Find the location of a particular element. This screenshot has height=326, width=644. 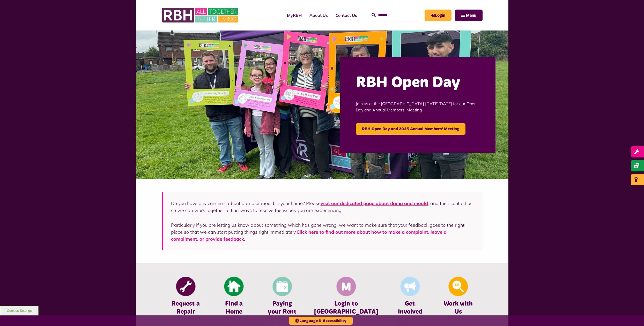

img: Membership And Mutuality is located at coordinates (346, 286).